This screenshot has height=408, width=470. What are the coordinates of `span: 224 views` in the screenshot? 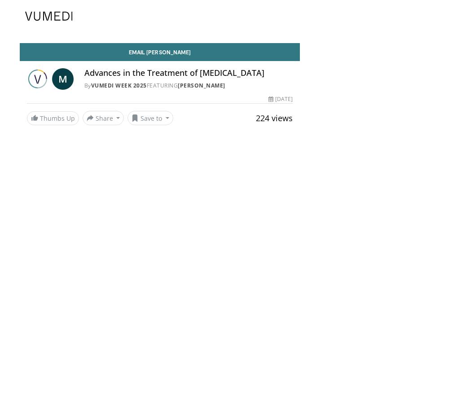 It's located at (274, 118).